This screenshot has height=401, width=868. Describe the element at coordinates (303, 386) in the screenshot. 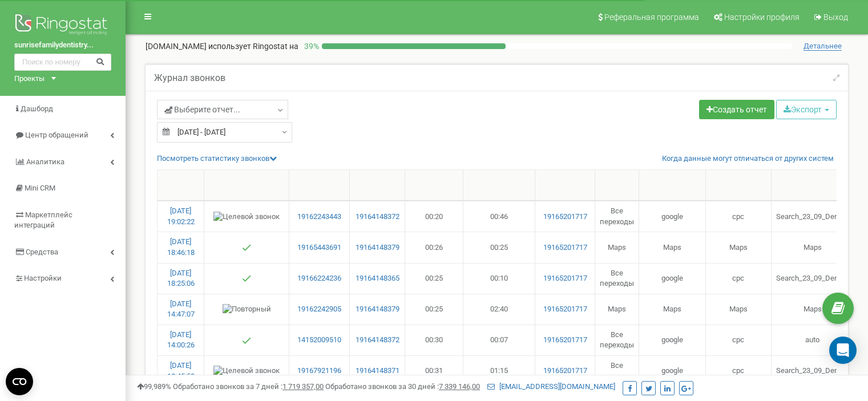

I see `u: 1 719 357,00` at that location.